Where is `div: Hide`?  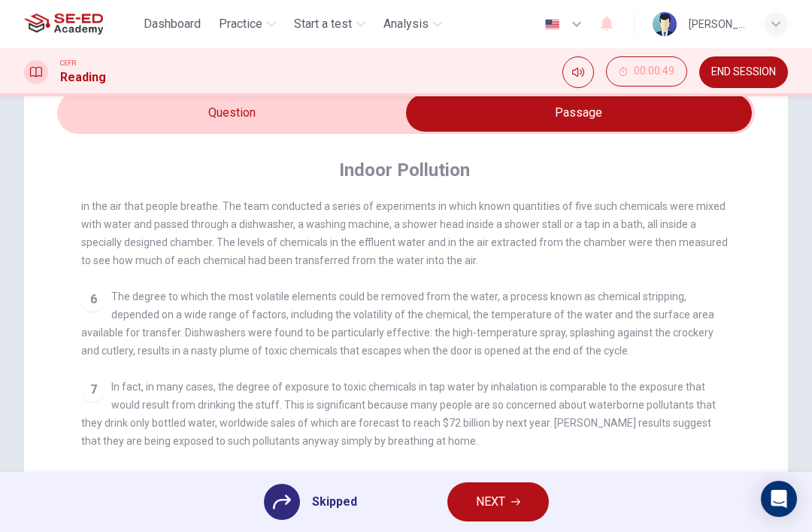
div: Hide is located at coordinates (646, 73).